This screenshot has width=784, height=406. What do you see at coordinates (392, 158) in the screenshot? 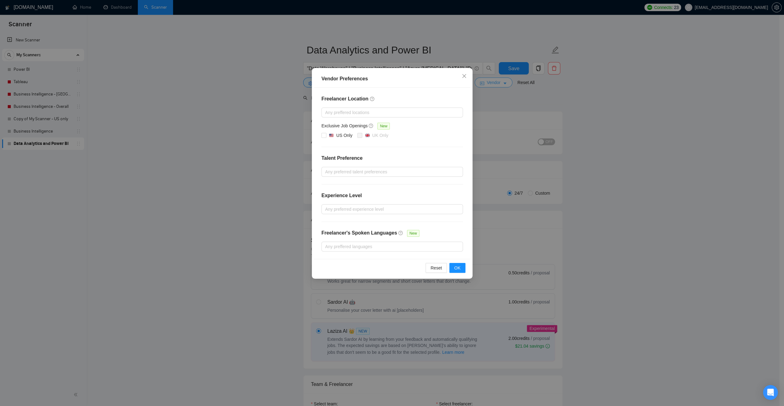
I see `h4: Talent Preference` at bounding box center [392, 158].